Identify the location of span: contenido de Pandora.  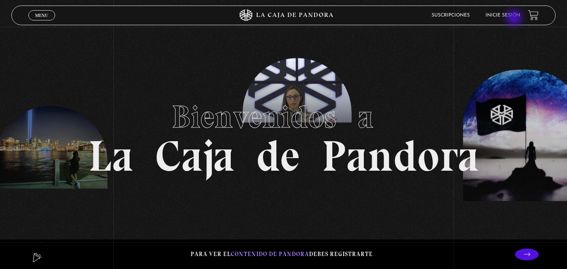
(270, 254).